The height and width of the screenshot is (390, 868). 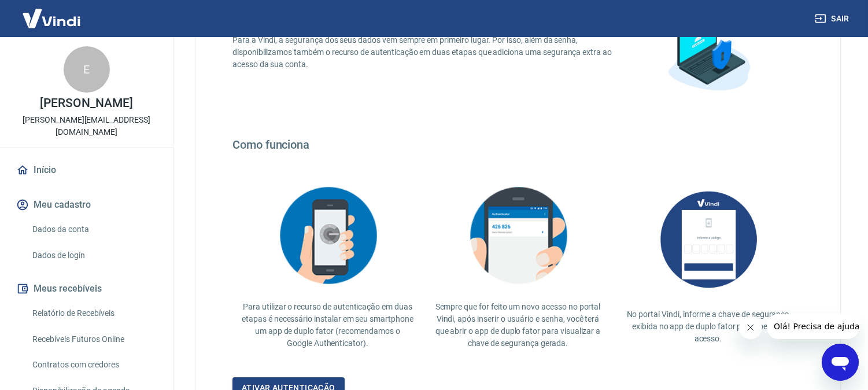 What do you see at coordinates (93, 229) in the screenshot?
I see `a: Dados da conta` at bounding box center [93, 229].